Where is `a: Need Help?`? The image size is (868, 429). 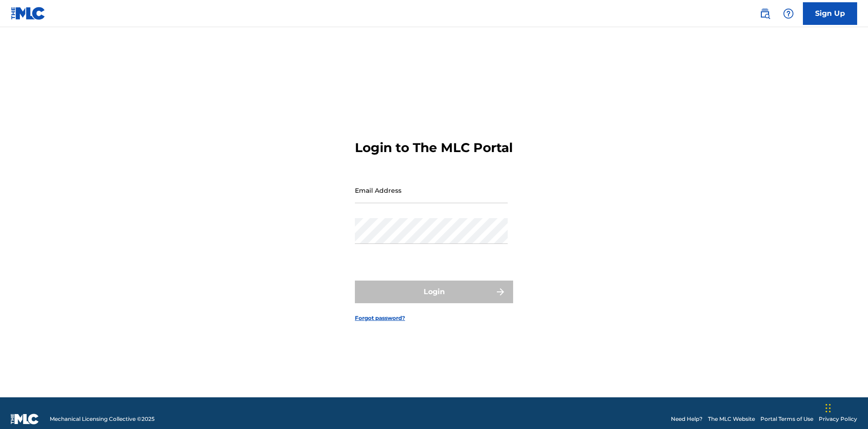
a: Need Help? is located at coordinates (687, 419).